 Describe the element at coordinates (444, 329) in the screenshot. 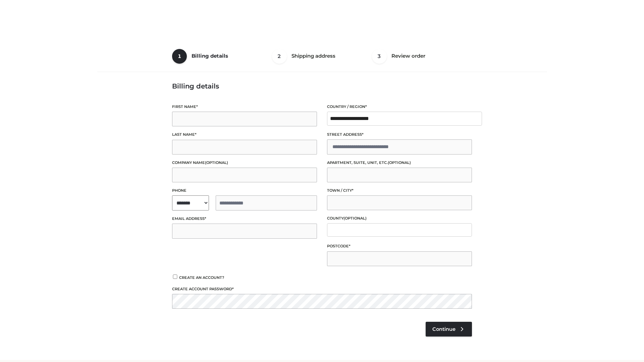

I see `span: Continue` at that location.